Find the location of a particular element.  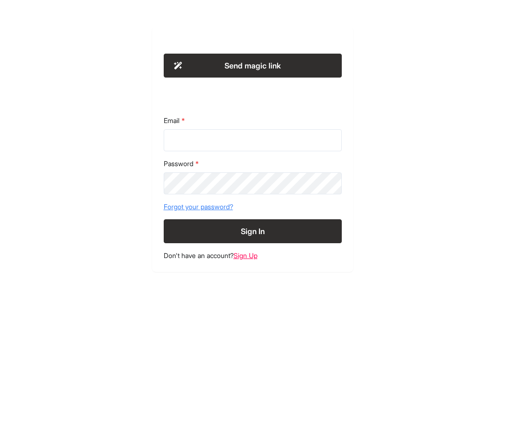

button: Sign In is located at coordinates (253, 231).